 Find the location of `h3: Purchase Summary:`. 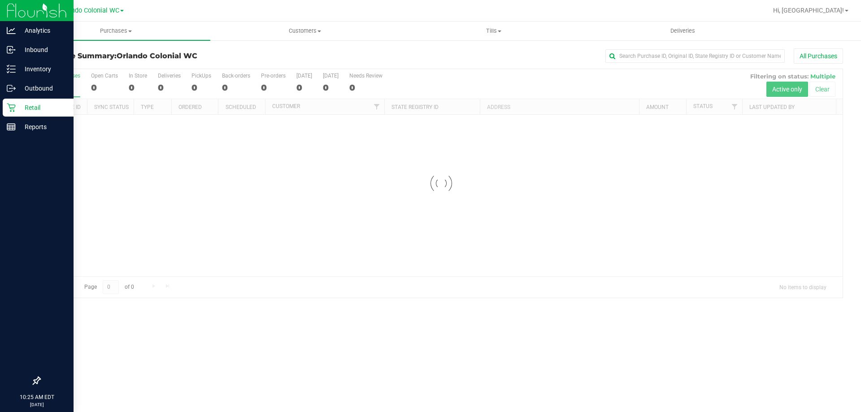

h3: Purchase Summary: is located at coordinates (173, 56).